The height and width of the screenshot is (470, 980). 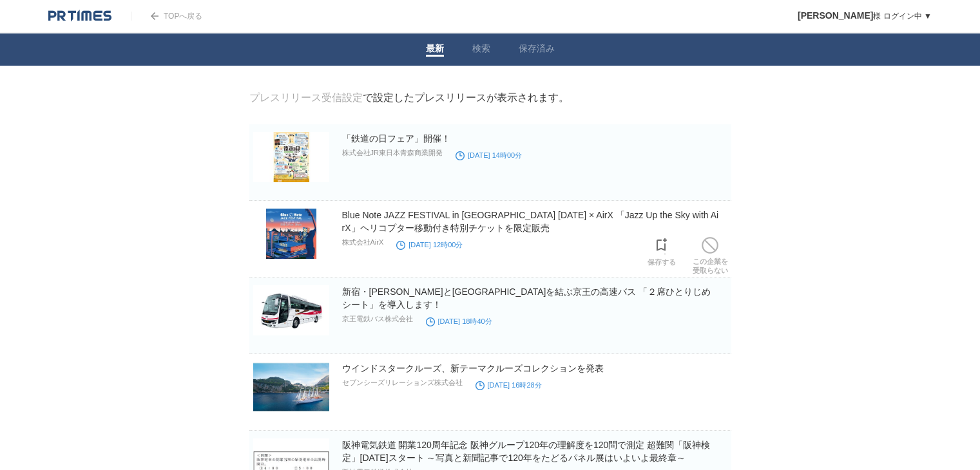 I want to click on img: 新宿・渋谷と仙台を結ぶ京王の高速バス 「２席ひとりじめシート」を導入します！, so click(x=291, y=310).